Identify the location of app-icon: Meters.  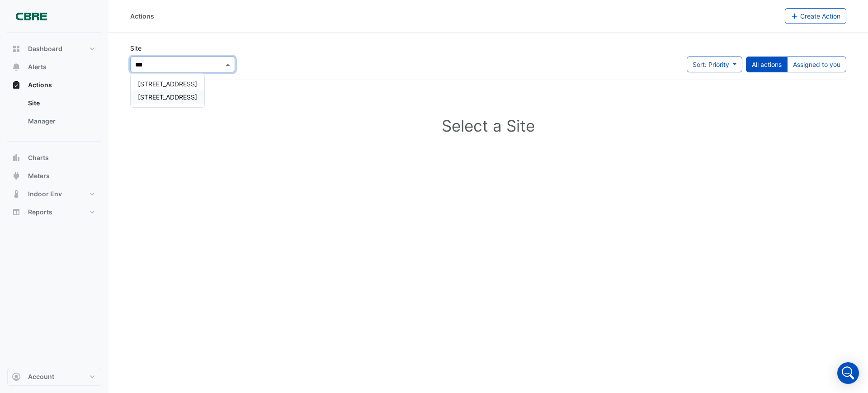
(16, 176).